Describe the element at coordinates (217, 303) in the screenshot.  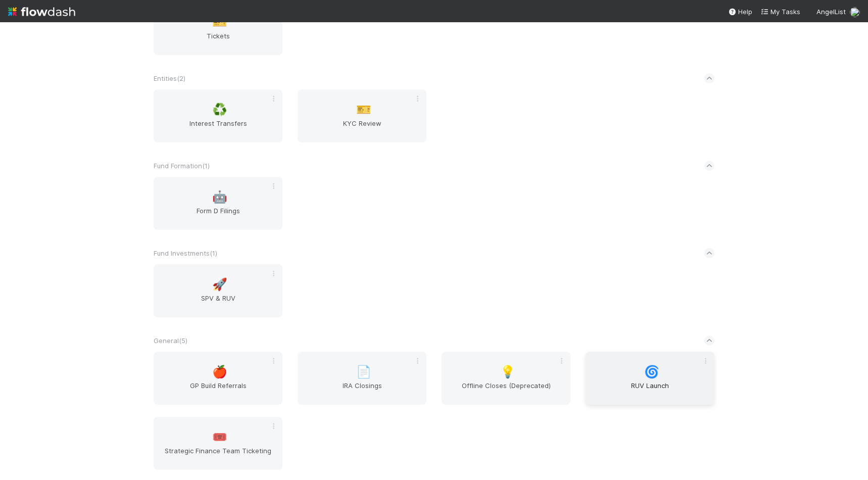
I see `span: SPV & RUV` at that location.